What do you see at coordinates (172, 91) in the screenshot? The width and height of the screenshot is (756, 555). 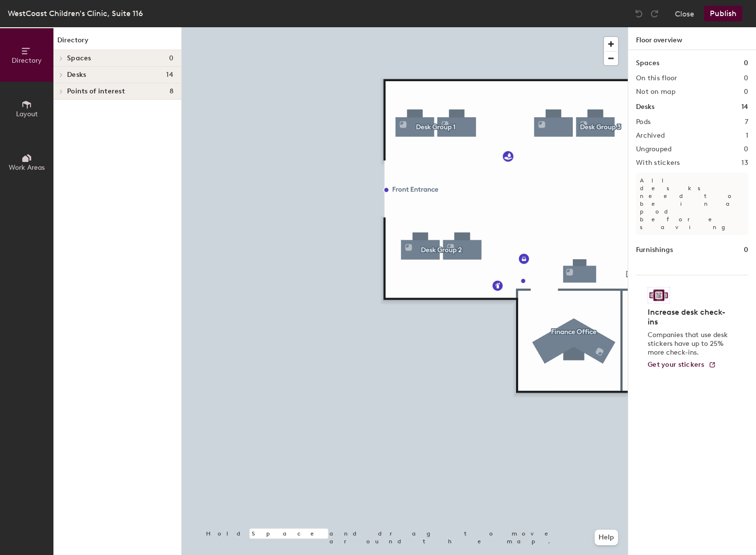 I see `span: 8` at bounding box center [172, 91].